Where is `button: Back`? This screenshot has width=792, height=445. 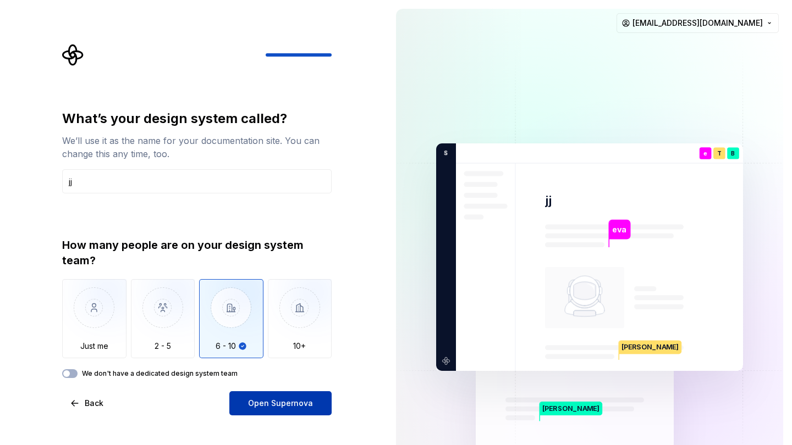
button: Back is located at coordinates (87, 404).